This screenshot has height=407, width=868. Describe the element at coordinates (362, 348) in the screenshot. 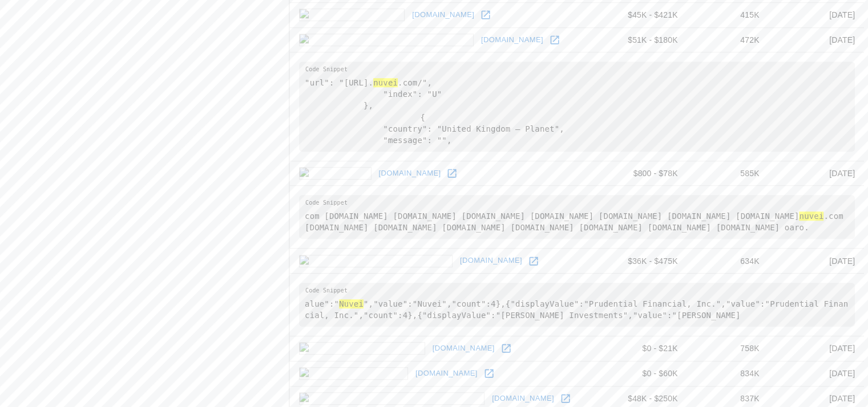

I see `img: istitutosalvemini.it icon` at that location.